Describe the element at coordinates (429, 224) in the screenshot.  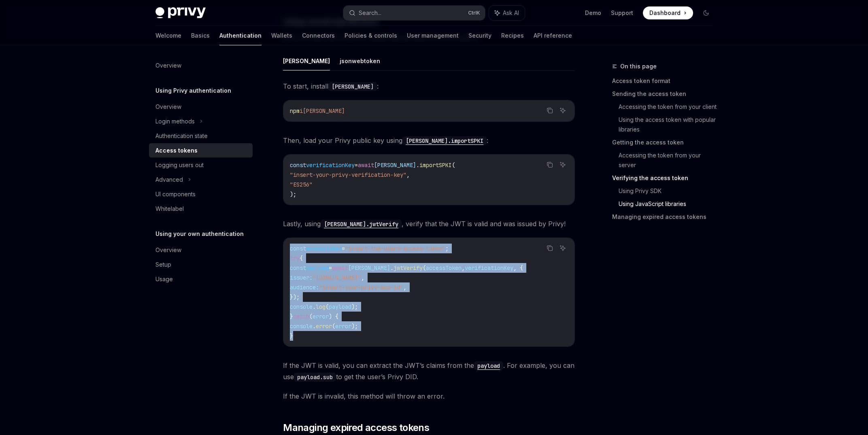
I see `span: Lastly, using , verify that the JWT is valid and was issued by Privy!` at that location.